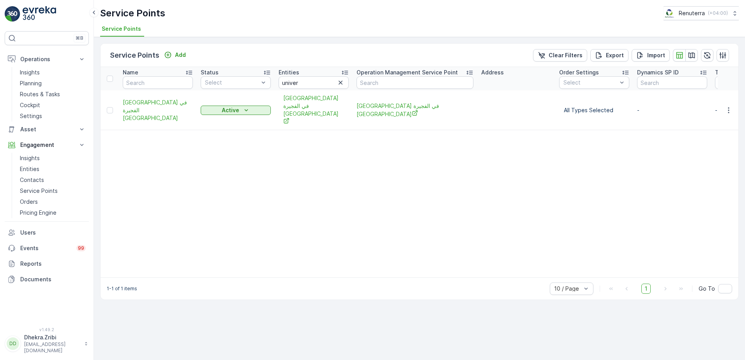 The width and height of the screenshot is (745, 360). Describe the element at coordinates (565, 55) in the screenshot. I see `p: Clear Filters` at that location.